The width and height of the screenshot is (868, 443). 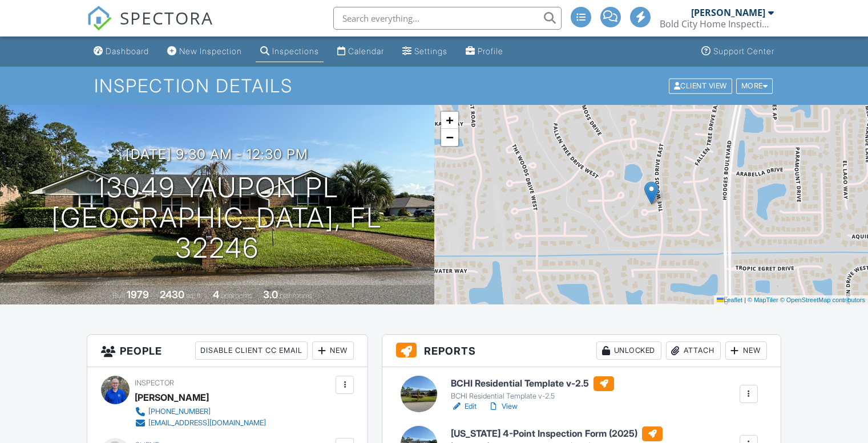 What do you see at coordinates (701, 85) in the screenshot?
I see `a: Client View` at bounding box center [701, 85].